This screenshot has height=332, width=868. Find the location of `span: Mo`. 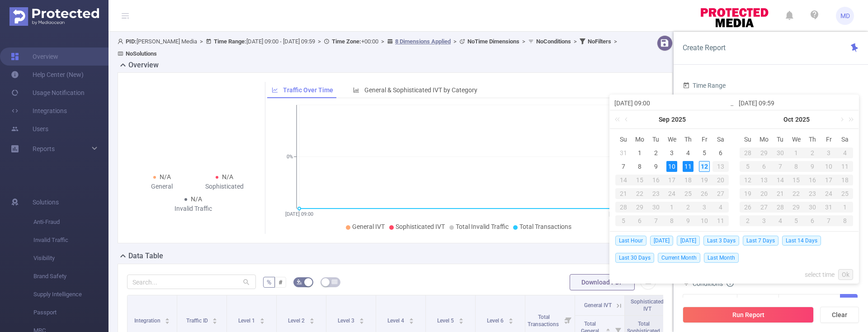

span: Mo is located at coordinates (640, 139).